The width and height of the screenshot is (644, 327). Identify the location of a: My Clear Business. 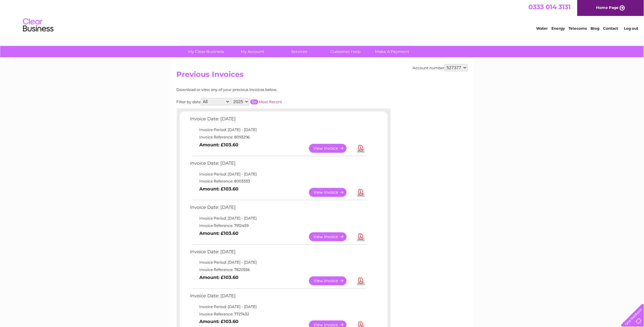
(206, 51).